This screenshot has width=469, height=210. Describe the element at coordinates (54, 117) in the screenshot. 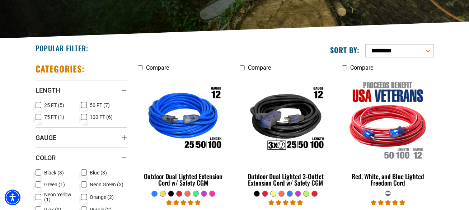

I see `span: 75 FT (1)` at that location.